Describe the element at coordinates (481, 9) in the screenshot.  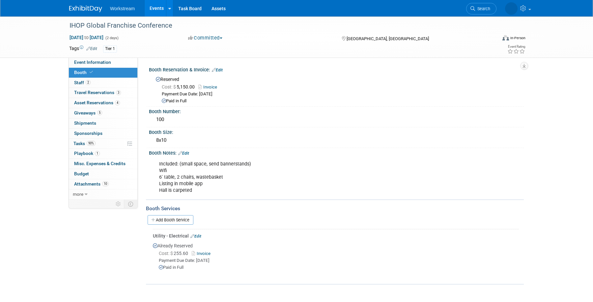
I see `a: Search` at that location.